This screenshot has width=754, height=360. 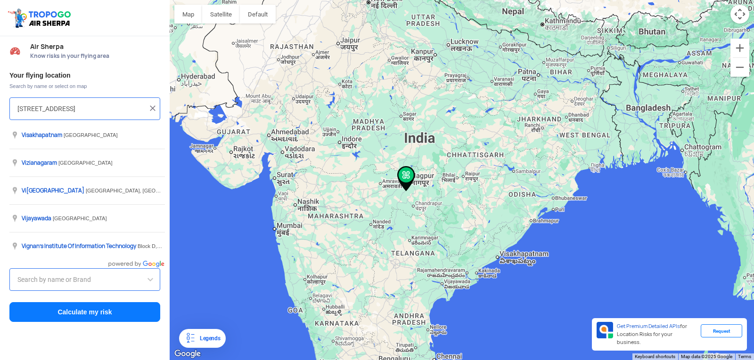 What do you see at coordinates (40, 163) in the screenshot?
I see `span: zianagaram` at bounding box center [40, 163].